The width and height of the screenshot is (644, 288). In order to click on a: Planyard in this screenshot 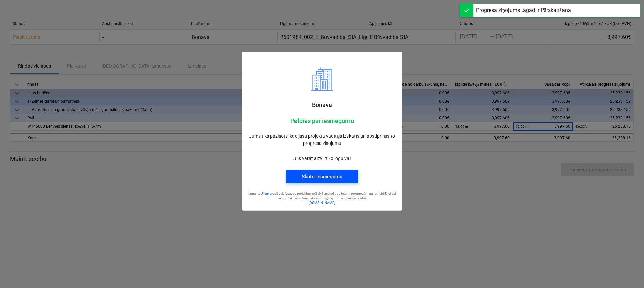, I will do `click(268, 194)`.